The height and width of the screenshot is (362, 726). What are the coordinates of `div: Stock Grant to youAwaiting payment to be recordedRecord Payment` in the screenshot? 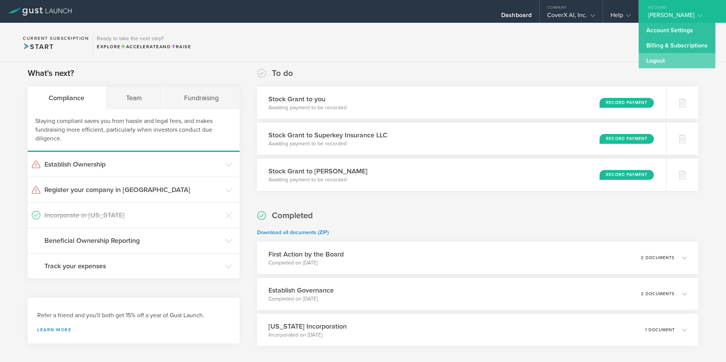 It's located at (461, 103).